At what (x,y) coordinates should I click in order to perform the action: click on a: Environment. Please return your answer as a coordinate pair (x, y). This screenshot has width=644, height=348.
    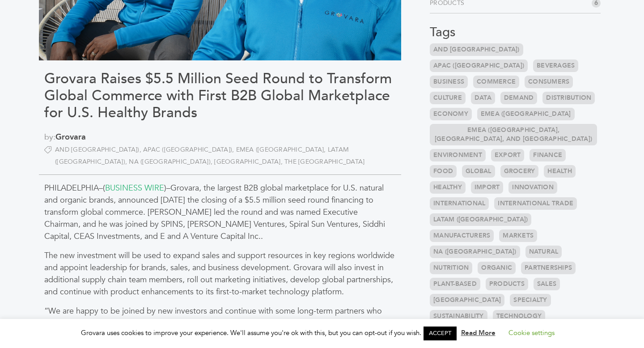
    Looking at the image, I should click on (457, 155).